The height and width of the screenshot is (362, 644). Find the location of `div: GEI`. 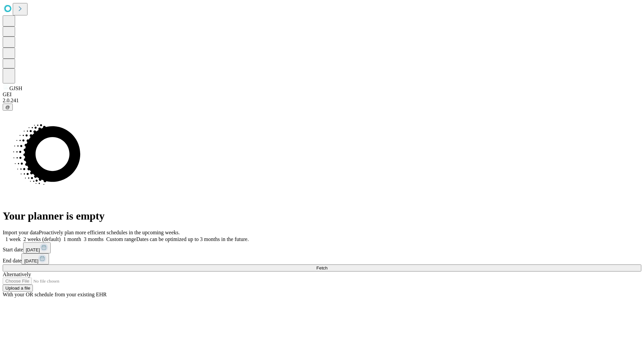

div: GEI is located at coordinates (322, 94).